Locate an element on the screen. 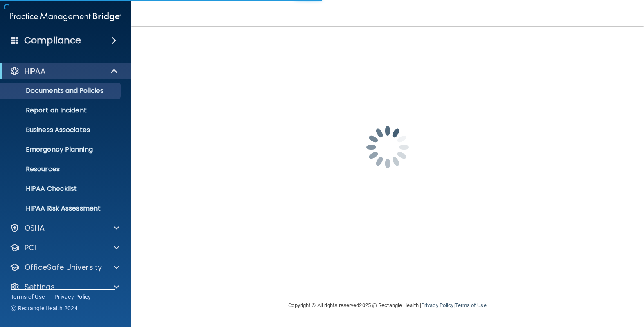 This screenshot has width=644, height=327. p: Business Associates is located at coordinates (61, 130).